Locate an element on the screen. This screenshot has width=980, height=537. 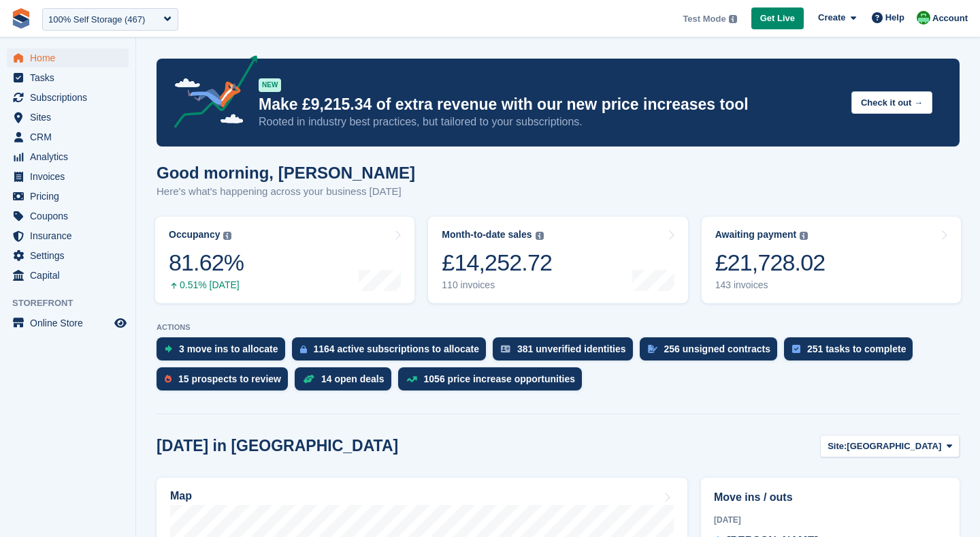
span: Sites is located at coordinates (71, 117).